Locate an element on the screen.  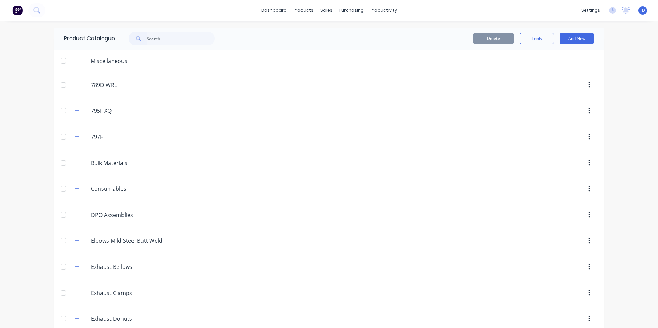
img: Factory is located at coordinates (18, 10).